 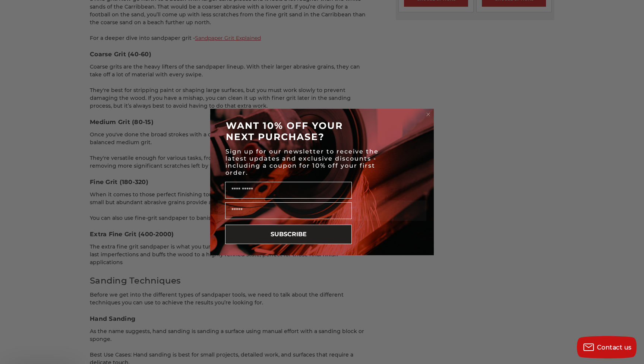 I want to click on span: WANT 10% OFF YOUR NEXT PURCHASE?, so click(x=284, y=131).